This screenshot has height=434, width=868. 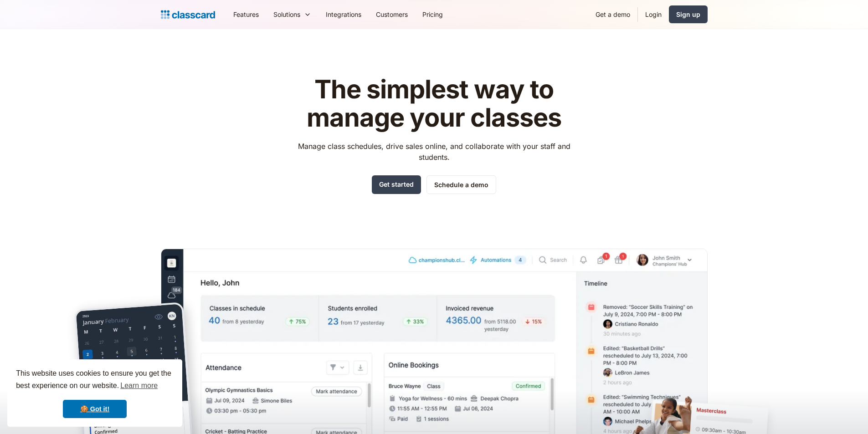 What do you see at coordinates (343, 14) in the screenshot?
I see `a: Integrations` at bounding box center [343, 14].